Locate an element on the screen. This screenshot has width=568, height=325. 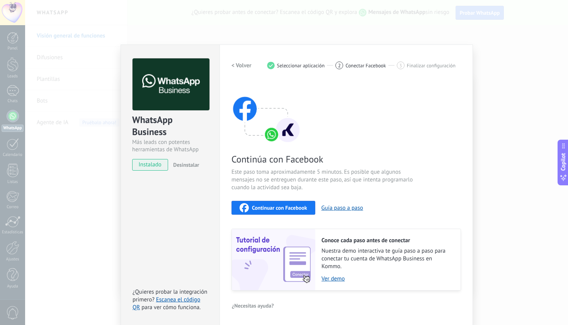
button: Desinstalar is located at coordinates (184, 165).